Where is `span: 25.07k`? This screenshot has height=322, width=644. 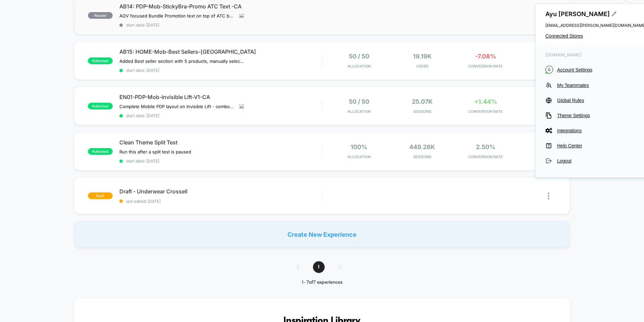 span: 25.07k is located at coordinates (422, 101).